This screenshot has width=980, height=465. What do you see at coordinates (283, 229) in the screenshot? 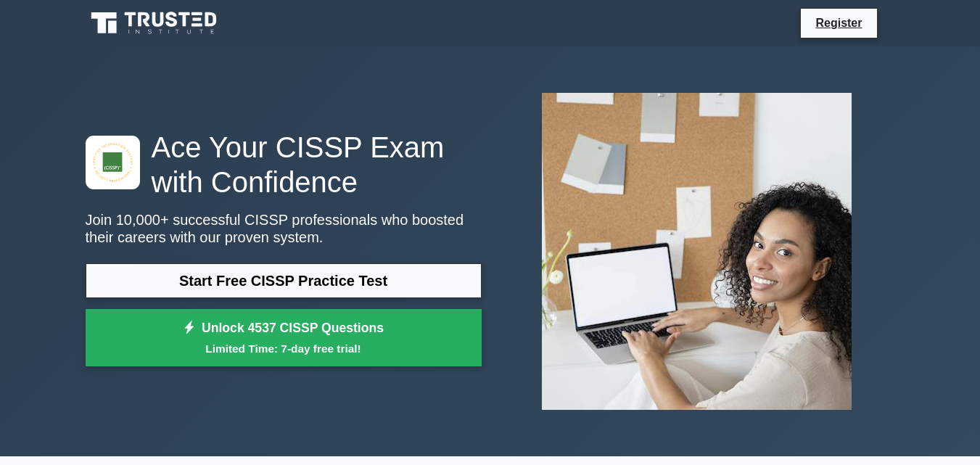
I see `p: Join 10,000+ successful CISSP professionals who boosted their careers with our proven system.` at bounding box center [283, 229].